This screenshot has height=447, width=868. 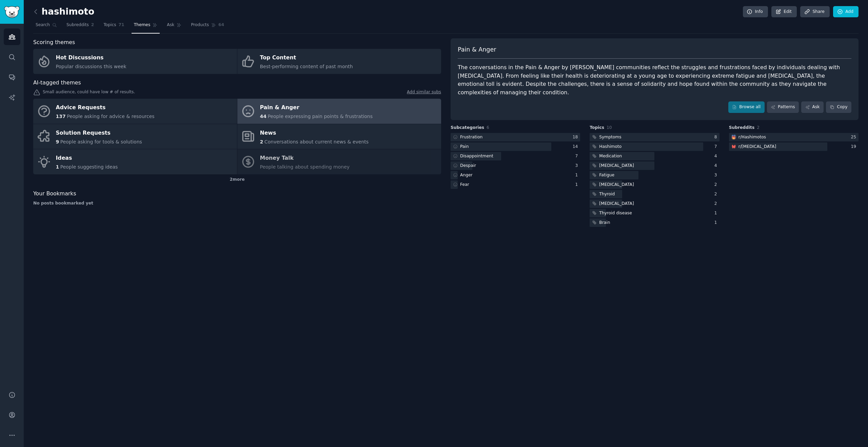 I want to click on span: Popular discussions this week, so click(x=91, y=67).